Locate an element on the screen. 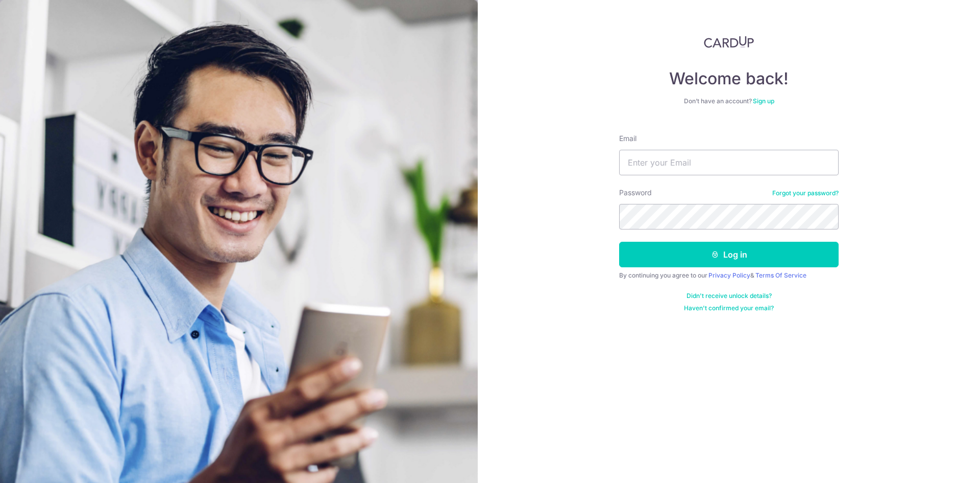  button: Log in is located at coordinates (729, 254).